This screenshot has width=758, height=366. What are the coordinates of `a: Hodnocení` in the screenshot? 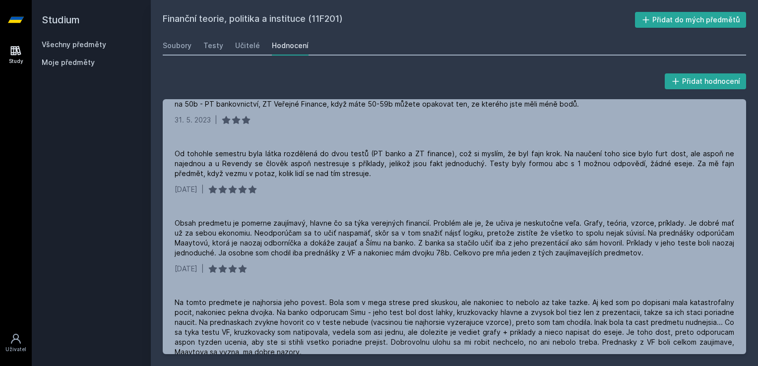 It's located at (290, 46).